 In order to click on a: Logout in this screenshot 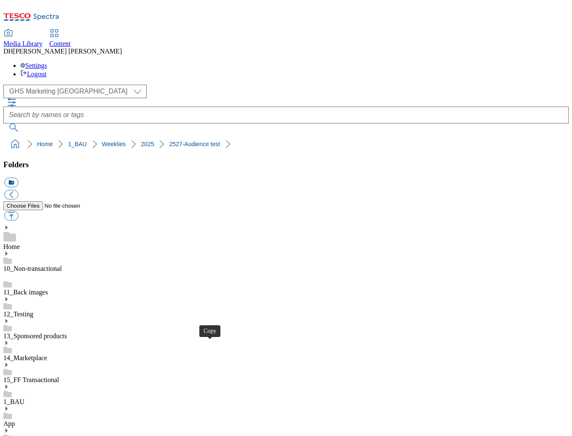, I will do `click(33, 74)`.